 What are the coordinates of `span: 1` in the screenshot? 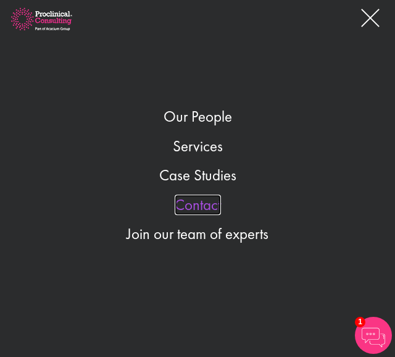 It's located at (360, 321).